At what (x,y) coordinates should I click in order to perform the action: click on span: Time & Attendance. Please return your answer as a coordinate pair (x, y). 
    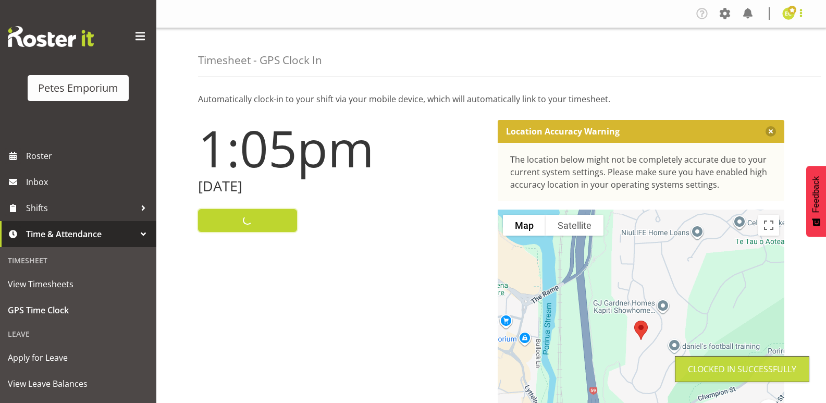
    Looking at the image, I should click on (81, 234).